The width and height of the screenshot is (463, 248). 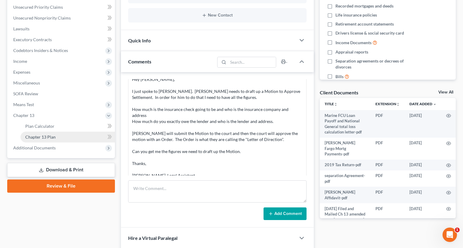 What do you see at coordinates (140, 61) in the screenshot?
I see `span: Comments` at bounding box center [140, 61].